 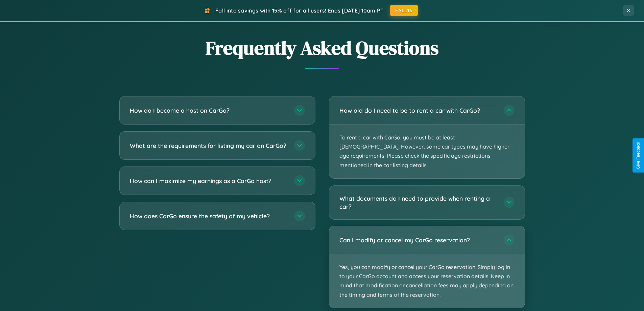 What do you see at coordinates (427, 281) in the screenshot?
I see `p: Yes, you can modify or cancel your CarGo reservation. Simply log in to your CarGo account and acc...` at bounding box center [427, 281].